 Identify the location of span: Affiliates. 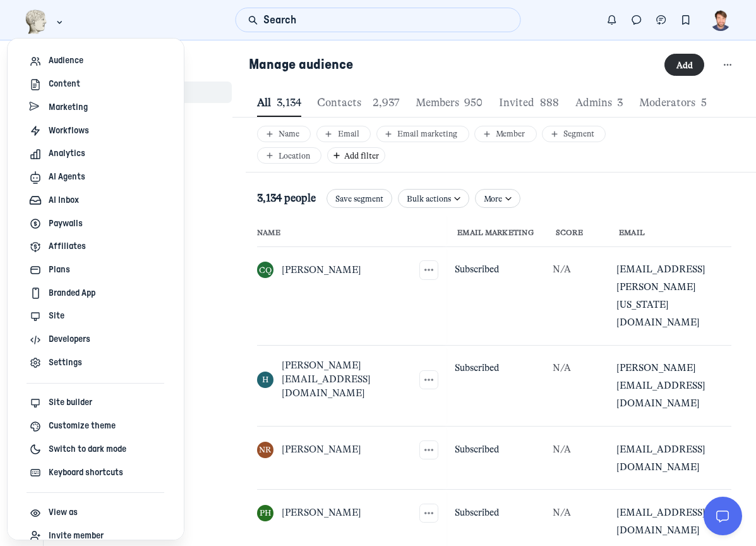
(67, 247).